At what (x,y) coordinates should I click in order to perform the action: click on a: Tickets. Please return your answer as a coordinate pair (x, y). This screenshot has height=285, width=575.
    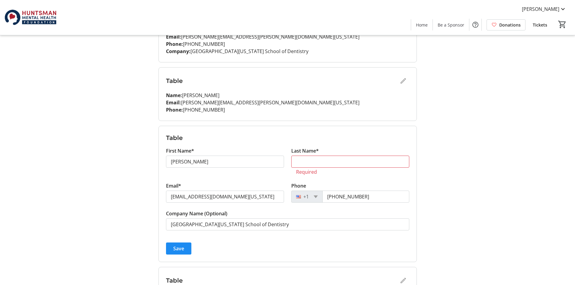
    Looking at the image, I should click on (540, 25).